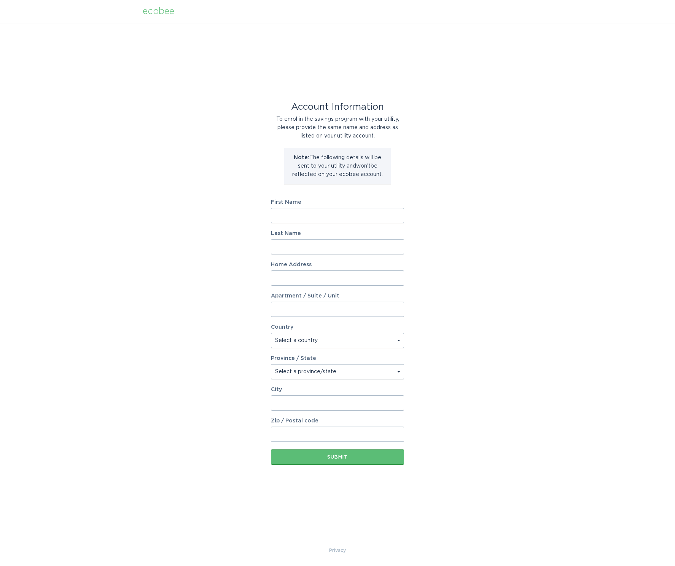 This screenshot has height=566, width=675. I want to click on label: Apartment / Suite / Unit, so click(338, 296).